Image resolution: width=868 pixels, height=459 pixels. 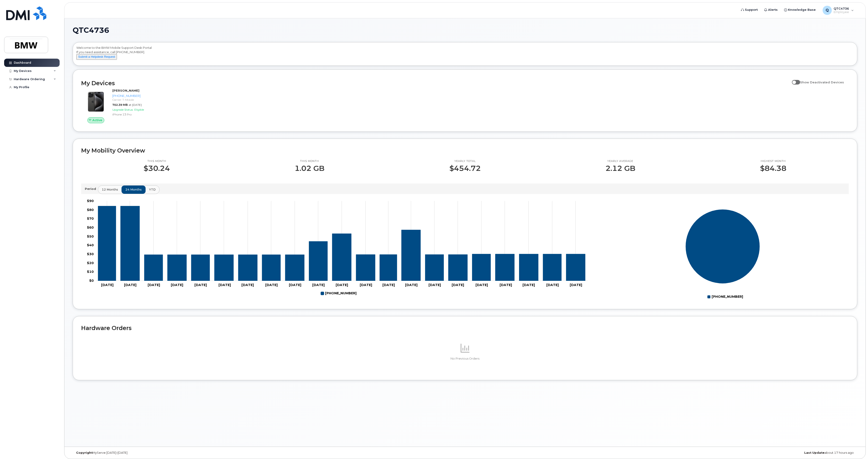 What do you see at coordinates (794, 80) in the screenshot?
I see `input: Show Deactivated Devices` at bounding box center [794, 80].